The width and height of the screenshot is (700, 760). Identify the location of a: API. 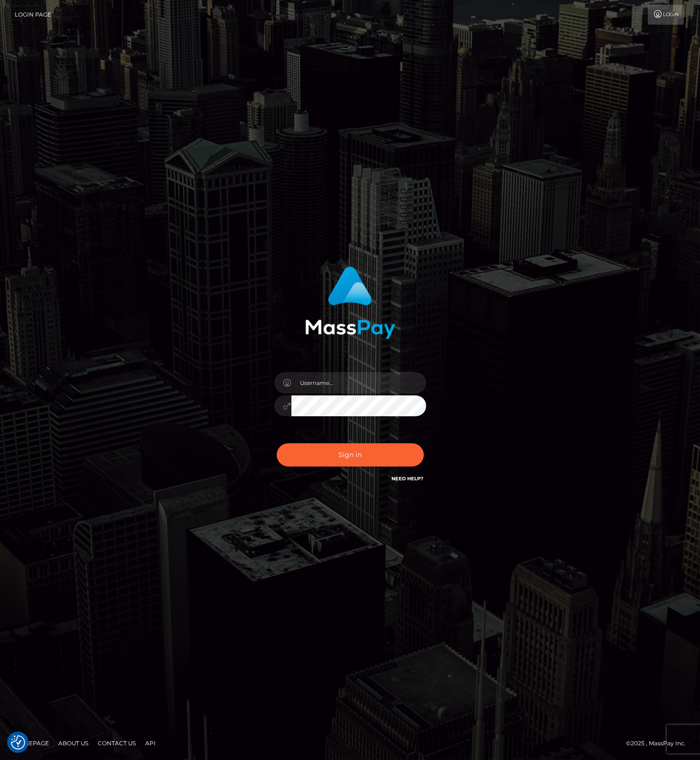
(150, 743).